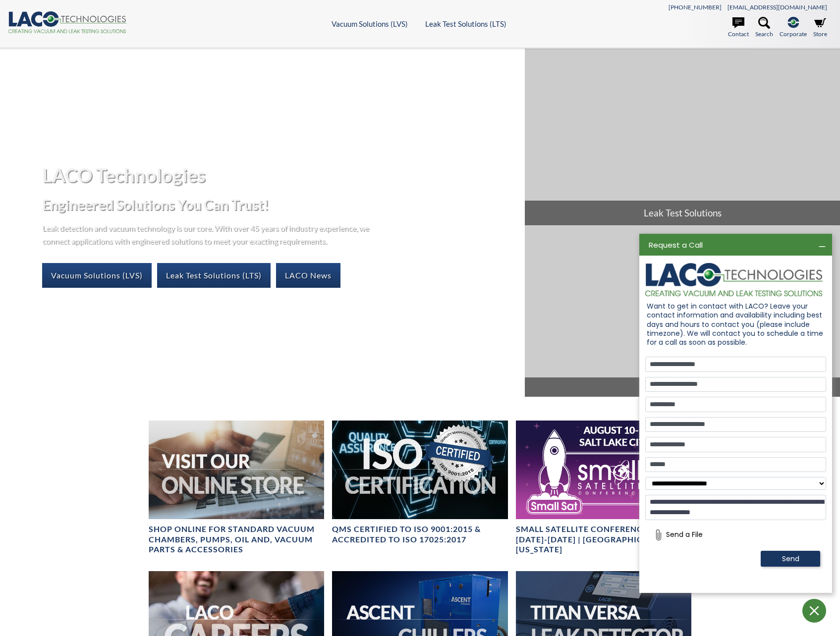  I want to click on button: Send, so click(790, 558).